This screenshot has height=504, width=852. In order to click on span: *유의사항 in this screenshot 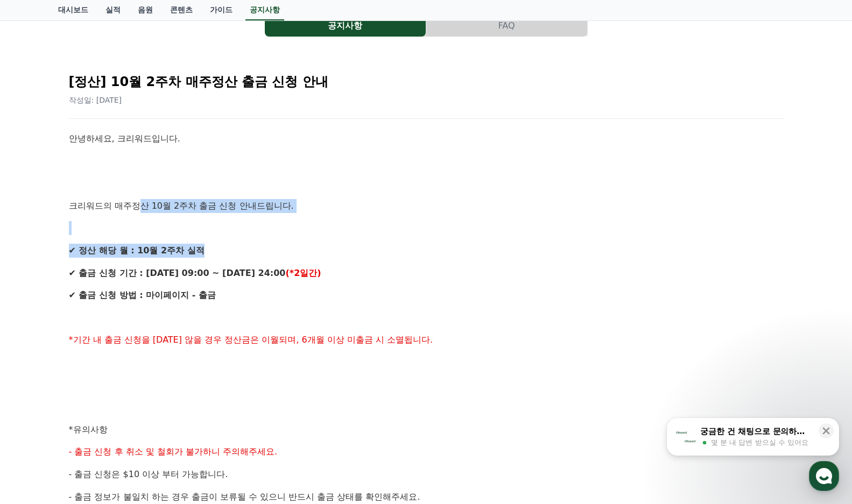, I will do `click(88, 429)`.